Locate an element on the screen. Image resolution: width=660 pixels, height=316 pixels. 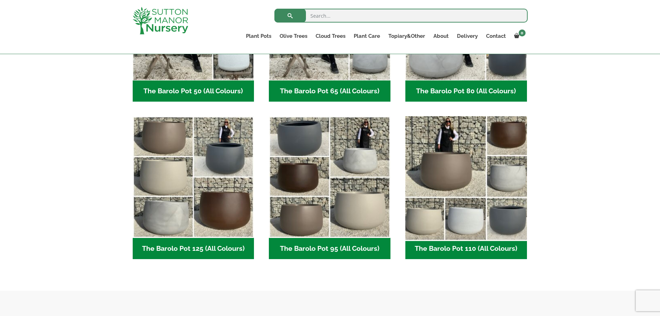
a: Plant Pots is located at coordinates (258, 36).